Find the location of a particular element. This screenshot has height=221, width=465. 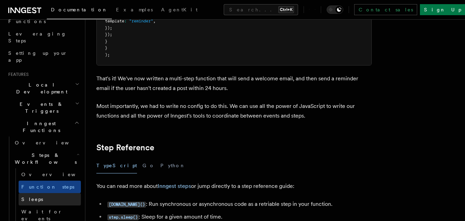

span: Steps & Workflows is located at coordinates (44, 158).